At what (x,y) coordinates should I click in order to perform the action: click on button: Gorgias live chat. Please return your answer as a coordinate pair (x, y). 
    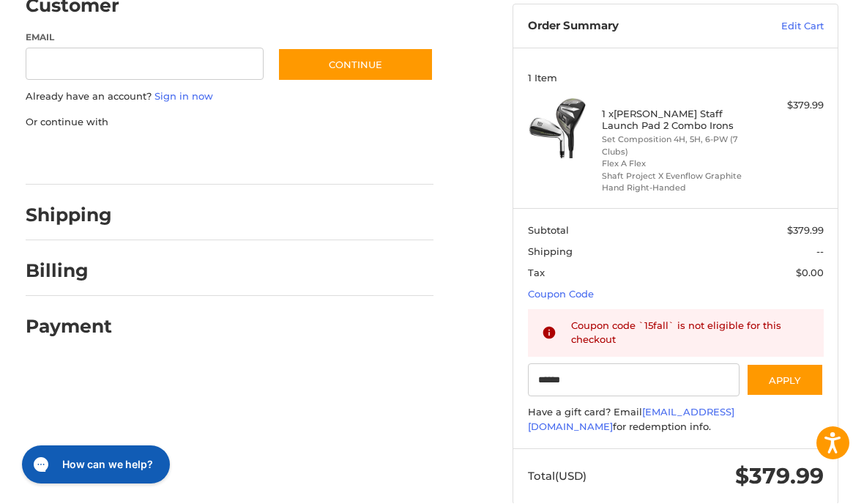
    Looking at the image, I should click on (81, 24).